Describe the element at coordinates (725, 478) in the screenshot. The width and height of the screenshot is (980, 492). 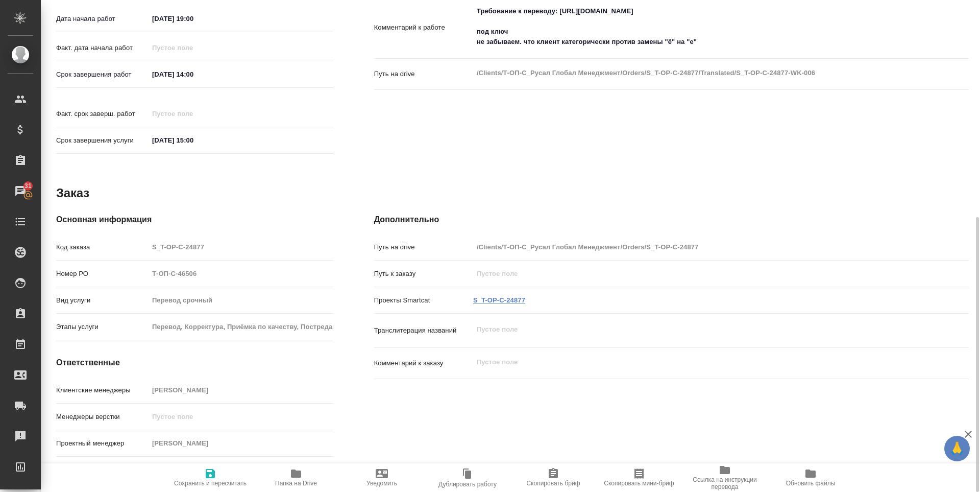
I see `button: Ссылка на инструкции перевода` at that location.